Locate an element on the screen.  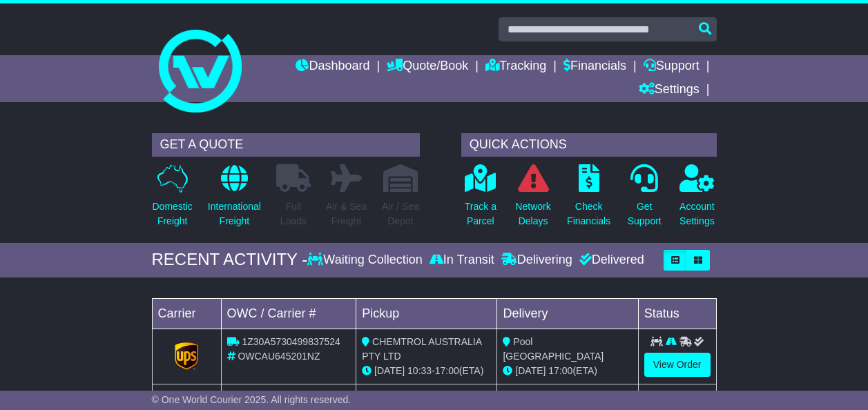
img: GetCarrierServiceLogo is located at coordinates (187, 356).